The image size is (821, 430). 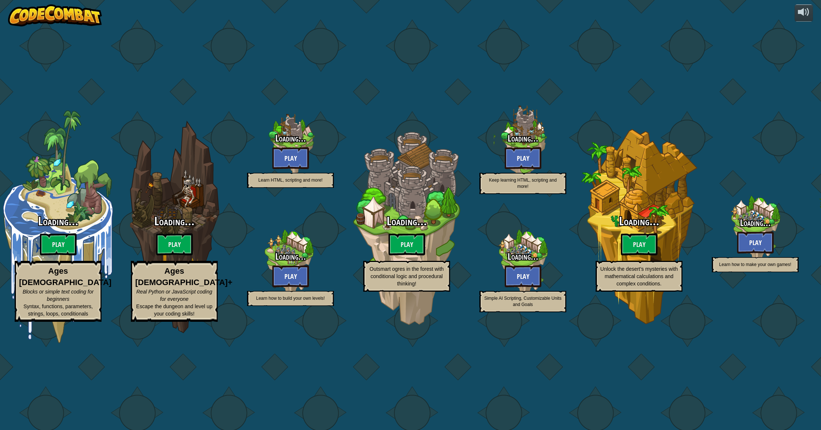 What do you see at coordinates (755, 264) in the screenshot?
I see `span: Learn how to make your own games!` at bounding box center [755, 264].